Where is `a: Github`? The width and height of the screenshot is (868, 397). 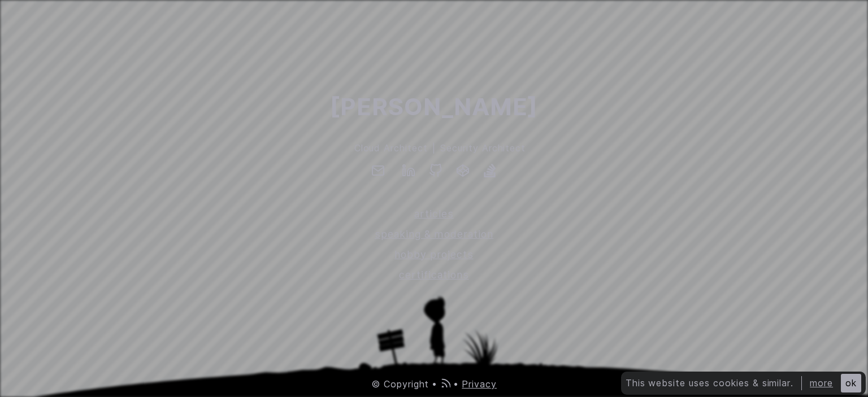 a: Github is located at coordinates (436, 174).